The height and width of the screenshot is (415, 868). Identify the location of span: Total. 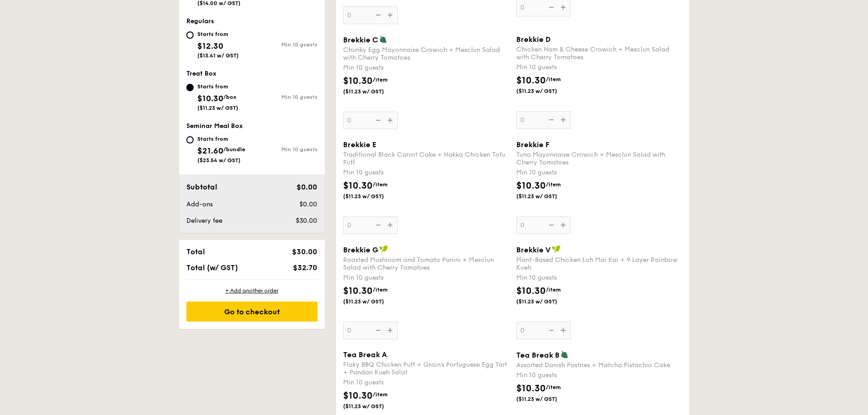
(195, 251).